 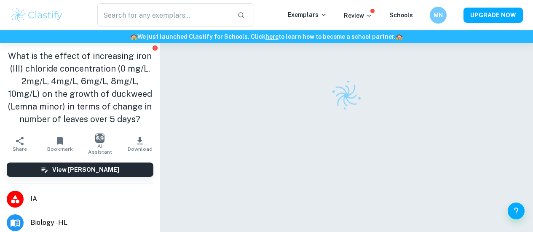 I want to click on button: MN, so click(x=438, y=15).